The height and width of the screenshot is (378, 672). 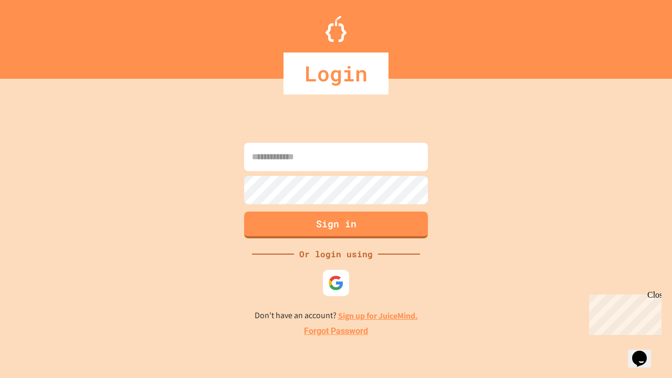 What do you see at coordinates (336, 225) in the screenshot?
I see `button: Sign in` at bounding box center [336, 225].